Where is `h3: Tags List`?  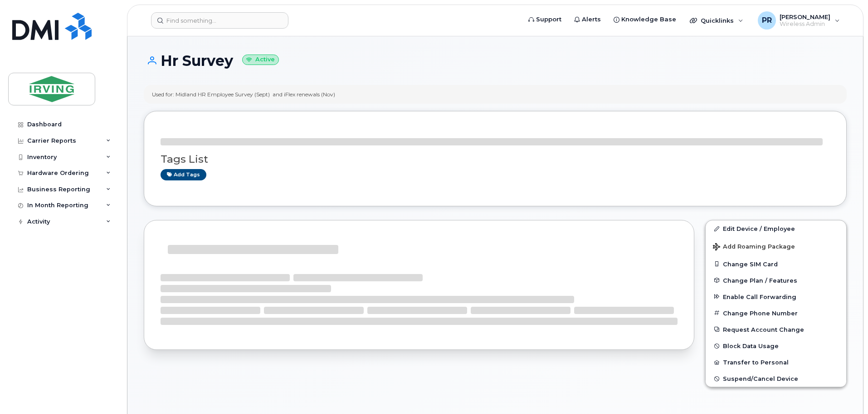
h3: Tags List is located at coordinates (496, 158).